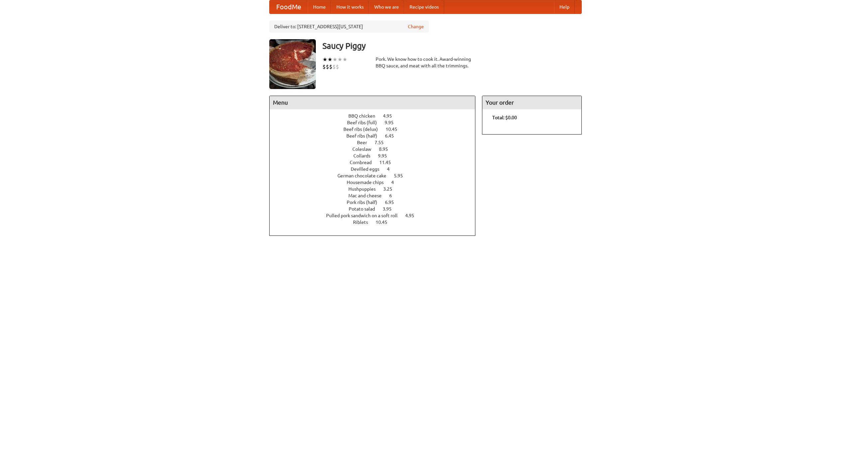 The image size is (851, 470). I want to click on a: How it works, so click(350, 7).